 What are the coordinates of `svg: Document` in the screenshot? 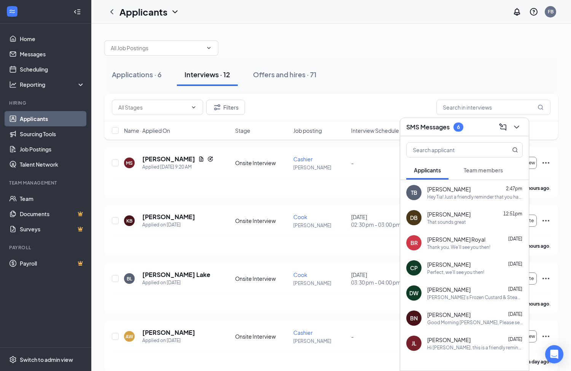 It's located at (201, 159).